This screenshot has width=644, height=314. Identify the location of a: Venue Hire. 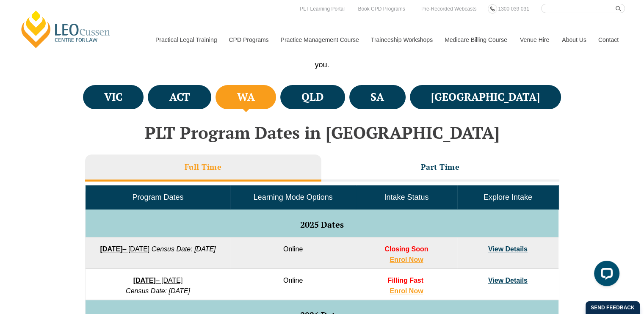
(535, 40).